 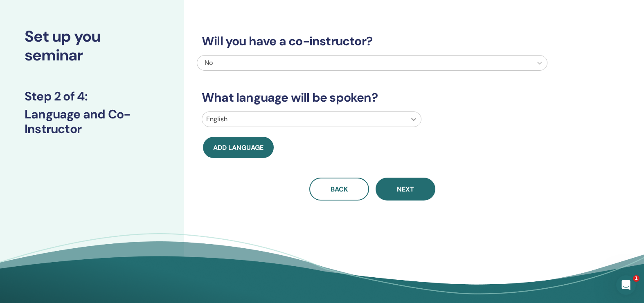 What do you see at coordinates (238, 148) in the screenshot?
I see `span: Add language` at bounding box center [238, 148].